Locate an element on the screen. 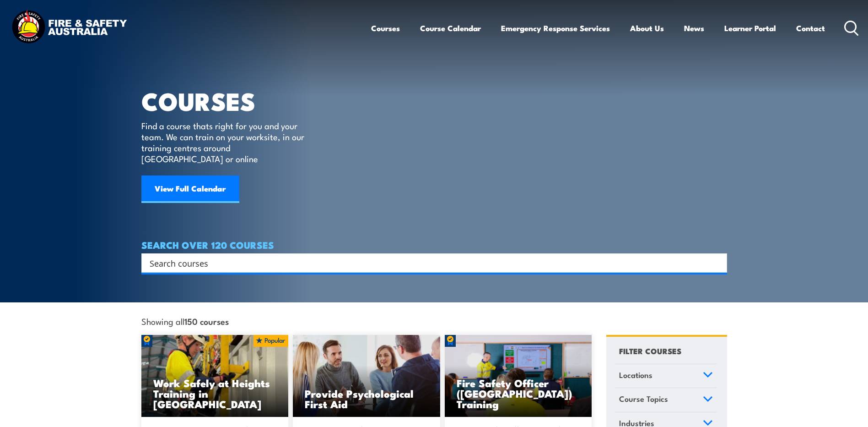 This screenshot has width=868, height=427. button: Search magnifier button is located at coordinates (718, 263).